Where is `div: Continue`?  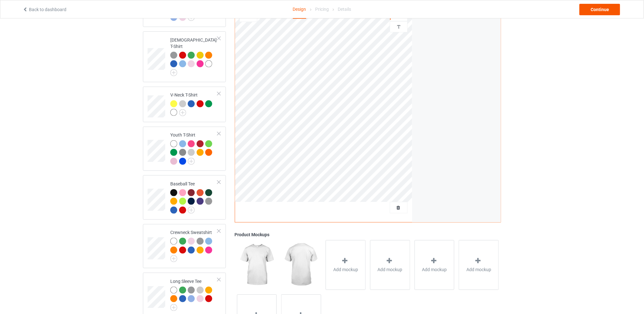 div: Continue is located at coordinates (600, 10).